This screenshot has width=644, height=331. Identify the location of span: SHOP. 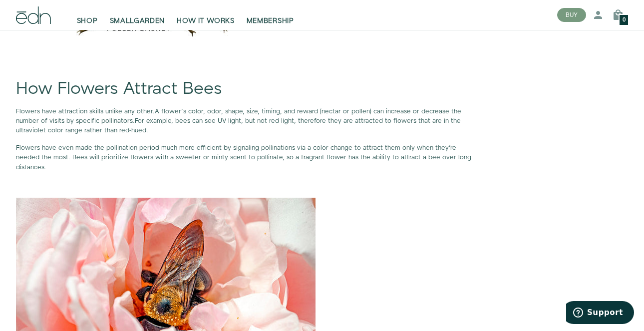
(87, 21).